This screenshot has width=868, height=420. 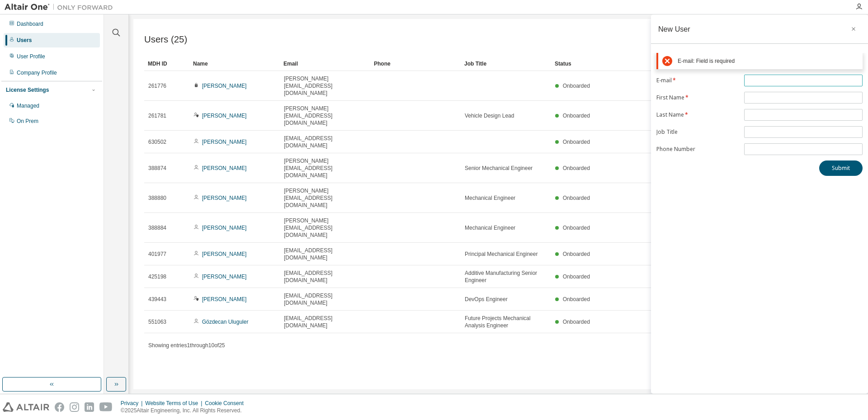 What do you see at coordinates (768, 61) in the screenshot?
I see `div: E-mail: Field is required` at bounding box center [768, 61].